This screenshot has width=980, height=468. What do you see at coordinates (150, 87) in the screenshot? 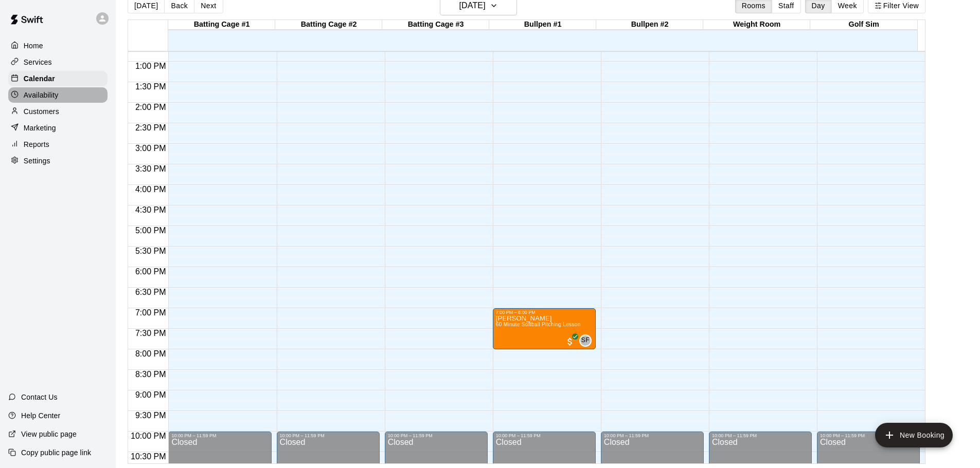
I see `span: 1:30 PM` at bounding box center [150, 87].